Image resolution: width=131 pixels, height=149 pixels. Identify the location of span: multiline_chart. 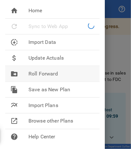
(14, 105).